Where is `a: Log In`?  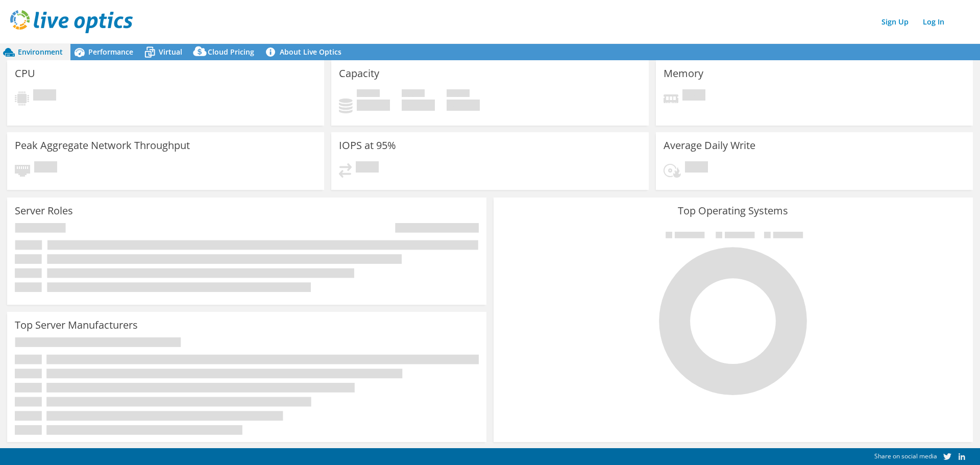
a: Log In is located at coordinates (933, 21).